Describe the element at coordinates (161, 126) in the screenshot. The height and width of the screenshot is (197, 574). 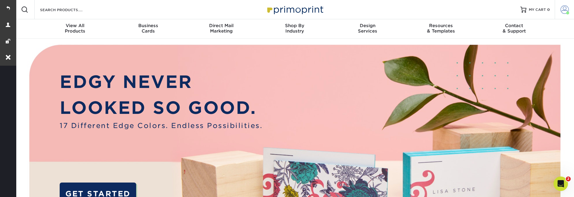
I see `span: 17 Different Edge Colors. Endless Possibilities.` at that location.